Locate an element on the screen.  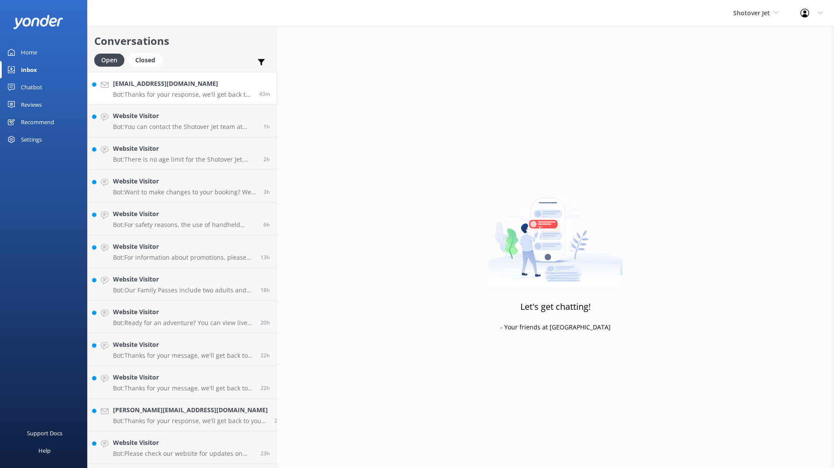
a: Website VisitorBot:For information about promotions, please reach out to our reservations team by... is located at coordinates (182, 252).